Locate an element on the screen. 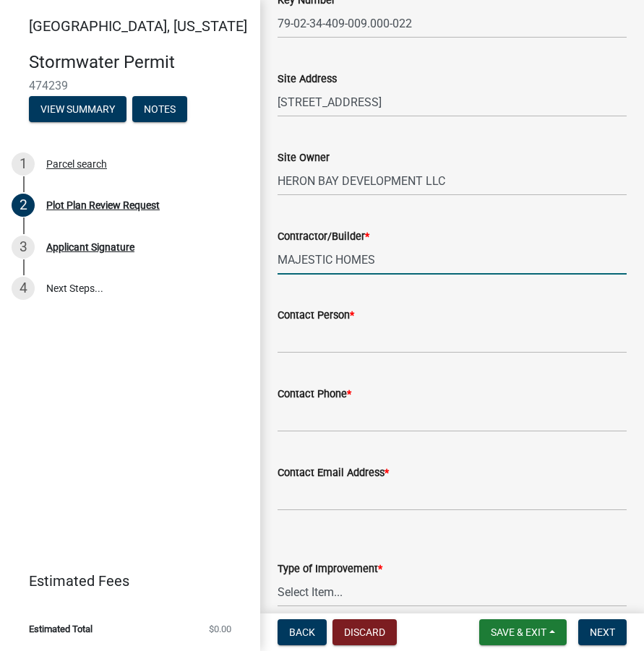 The height and width of the screenshot is (651, 644). h4: Stormwater Permit is located at coordinates (139, 62).